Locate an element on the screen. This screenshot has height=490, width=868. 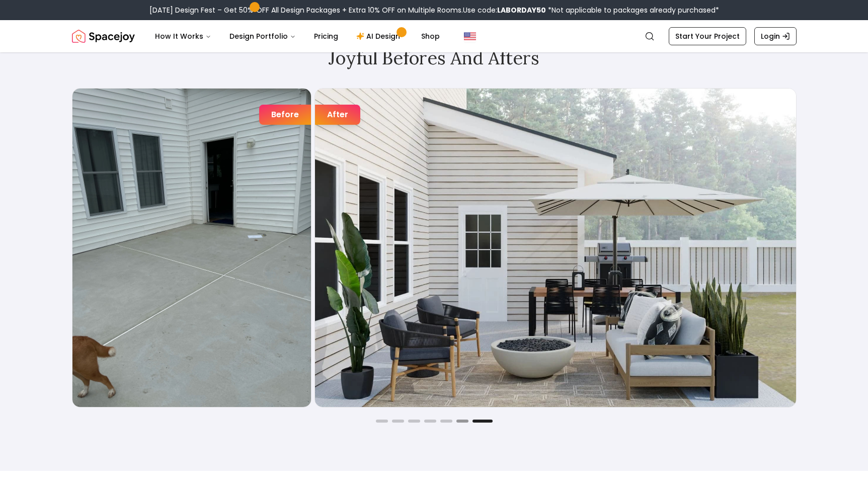
button: How It Works is located at coordinates (183, 36).